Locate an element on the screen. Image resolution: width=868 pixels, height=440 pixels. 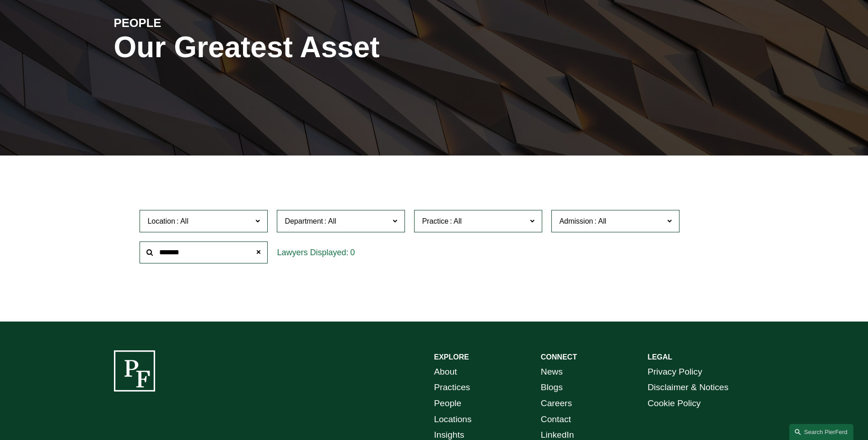
span: Department is located at coordinates (304, 220).